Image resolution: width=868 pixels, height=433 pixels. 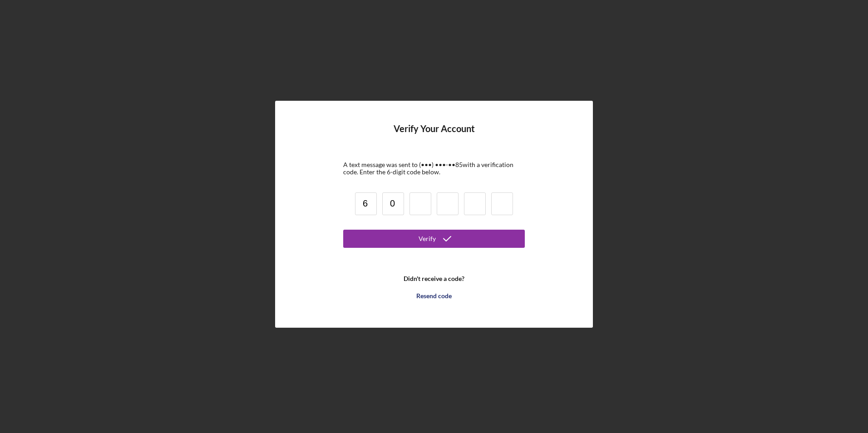 I want to click on h4: Verify Your Account, so click(x=434, y=135).